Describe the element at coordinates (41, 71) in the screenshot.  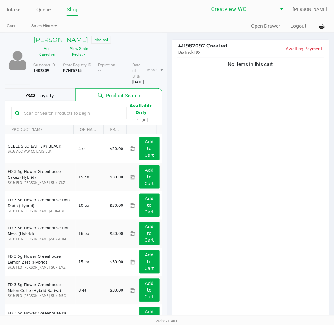
I see `b: 1402309` at that location.